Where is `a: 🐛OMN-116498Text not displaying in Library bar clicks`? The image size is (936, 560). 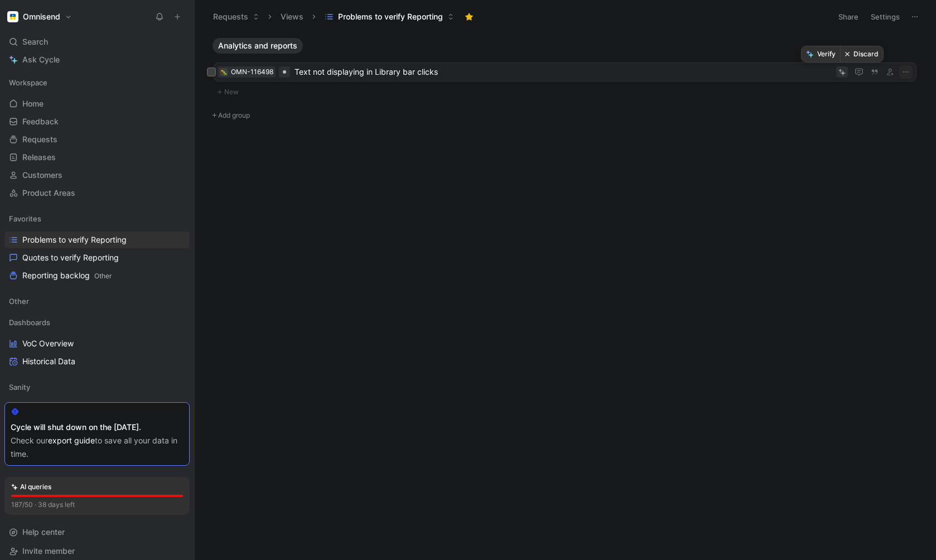 a: 🐛OMN-116498Text not displaying in Library bar clicks is located at coordinates (565, 72).